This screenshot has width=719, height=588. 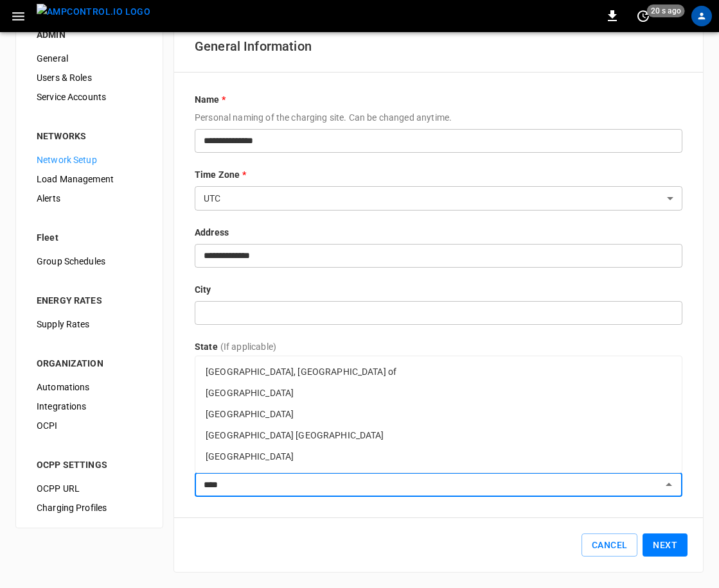 What do you see at coordinates (89, 426) in the screenshot?
I see `div: OCPI` at bounding box center [89, 426].